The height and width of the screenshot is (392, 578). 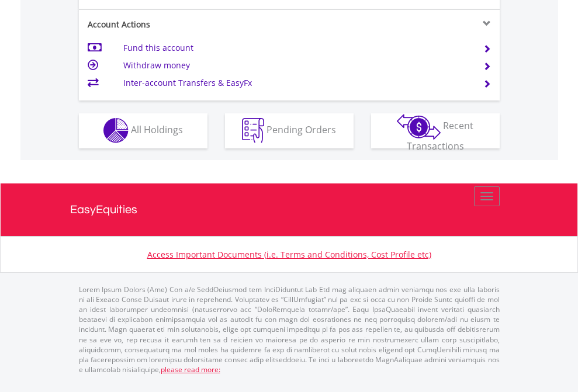 What do you see at coordinates (116, 130) in the screenshot?
I see `img: holdings-wht.png` at bounding box center [116, 130].